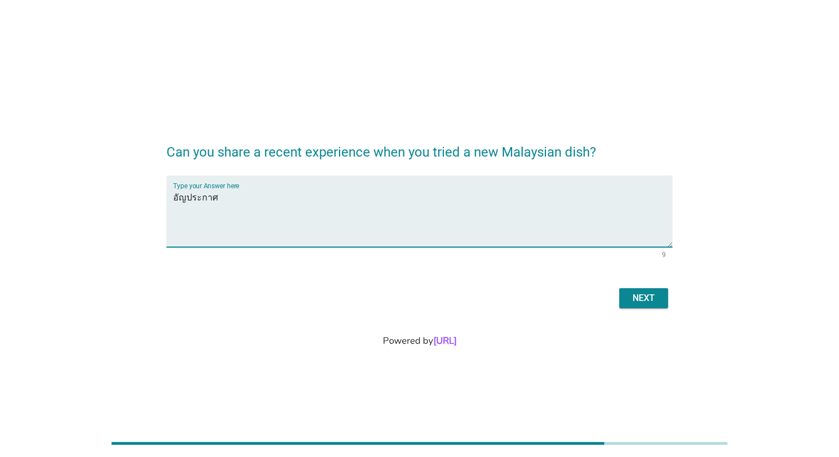  Describe the element at coordinates (644, 298) in the screenshot. I see `button: Next` at that location.